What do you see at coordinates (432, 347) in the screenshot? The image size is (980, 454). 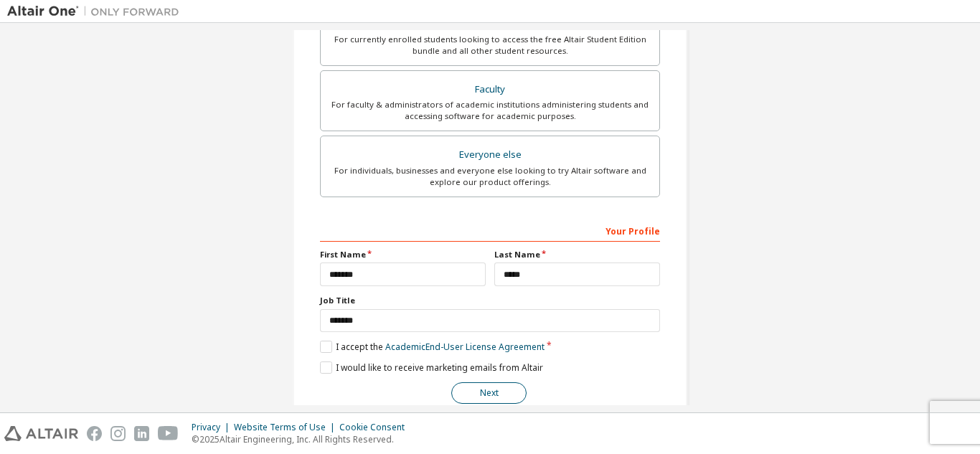 I see `label: I accept the` at bounding box center [432, 347].